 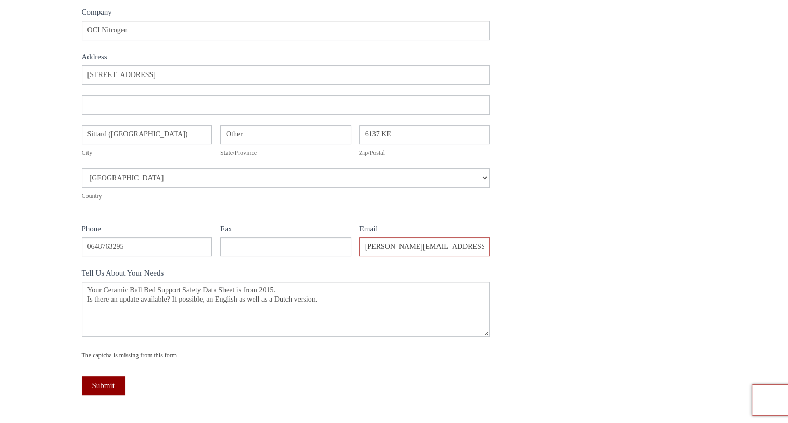 What do you see at coordinates (286, 355) in the screenshot?
I see `div: The captcha is missing from this form` at bounding box center [286, 355].